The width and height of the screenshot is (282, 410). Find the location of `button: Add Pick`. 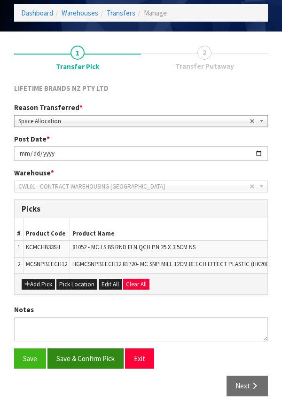

button: Add Pick is located at coordinates (38, 284).